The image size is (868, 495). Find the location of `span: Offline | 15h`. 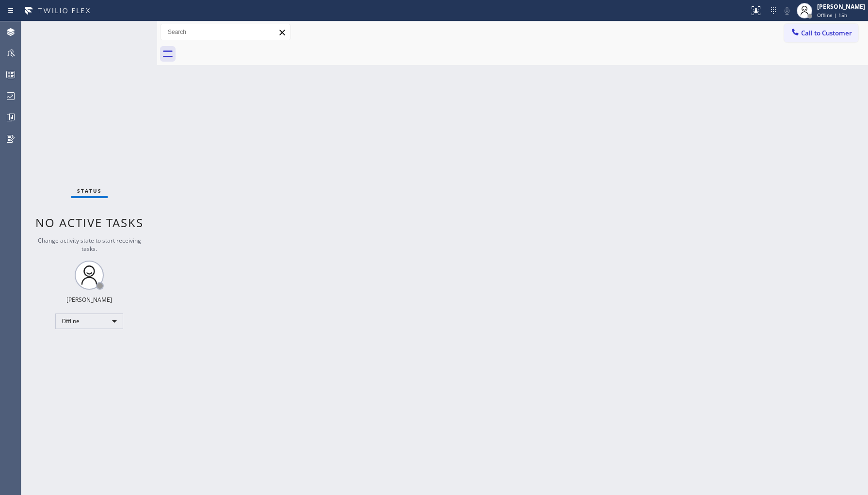

span: Offline | 15h is located at coordinates (832, 15).